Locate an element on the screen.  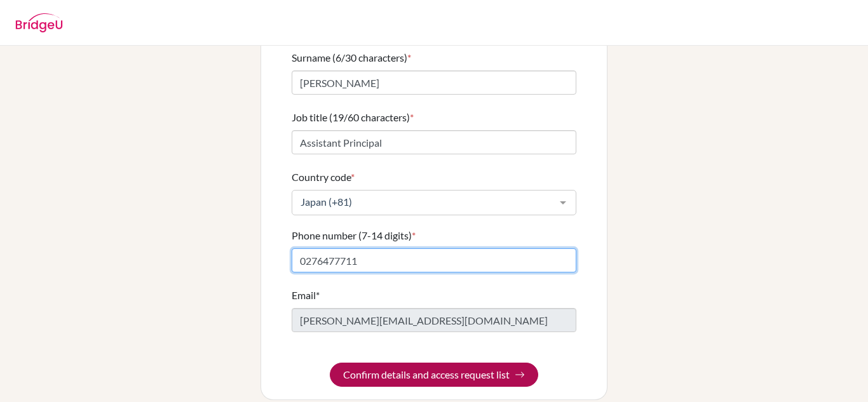
label: Phone number (7-14 digits) is located at coordinates (353, 236).